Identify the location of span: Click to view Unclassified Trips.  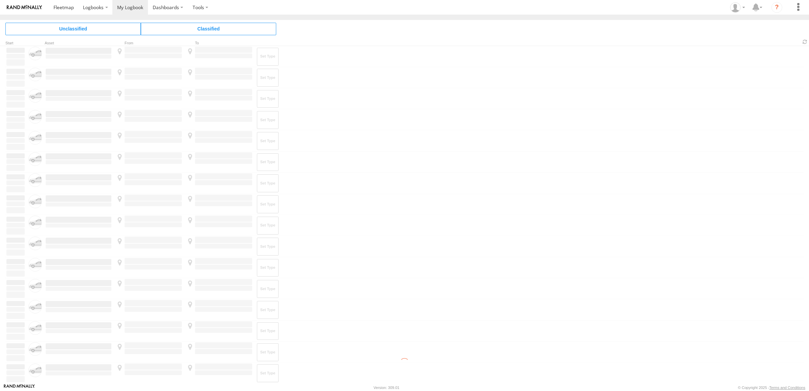
(73, 29).